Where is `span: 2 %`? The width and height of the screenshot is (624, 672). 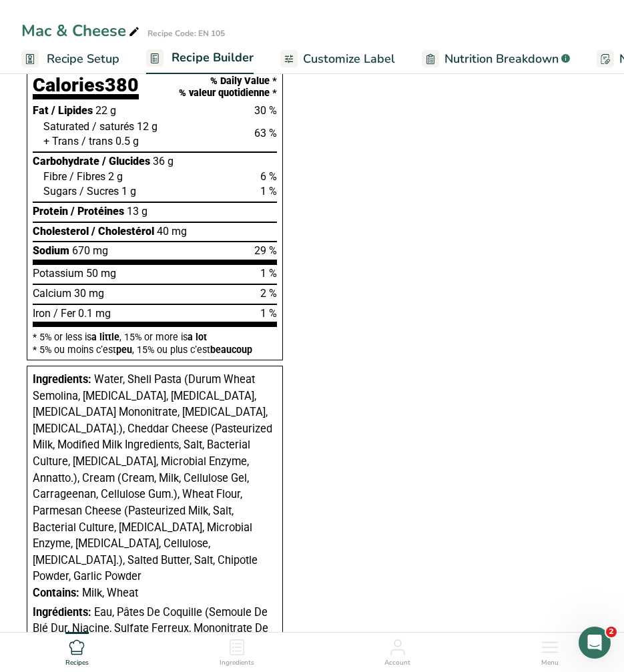
span: 2 % is located at coordinates (268, 293).